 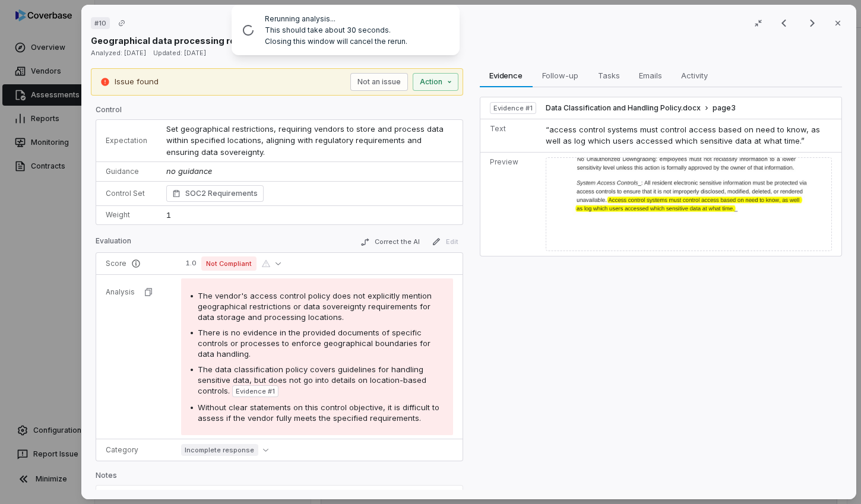 I want to click on button: Action, so click(x=435, y=82).